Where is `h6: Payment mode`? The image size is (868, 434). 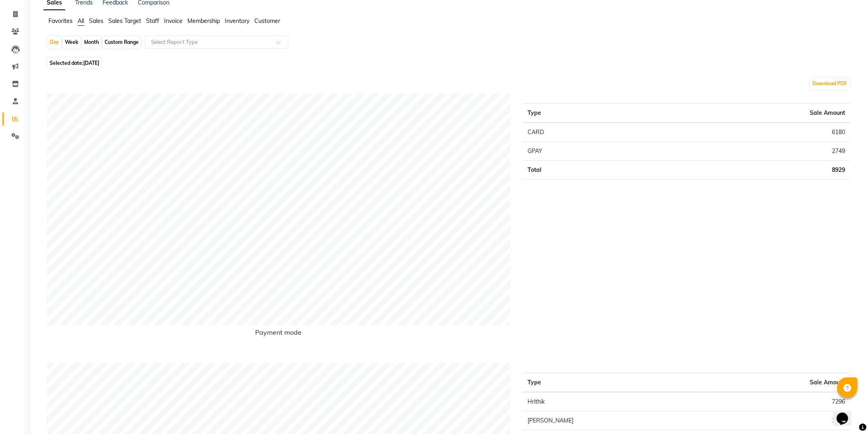
h6: Payment mode is located at coordinates (278, 334).